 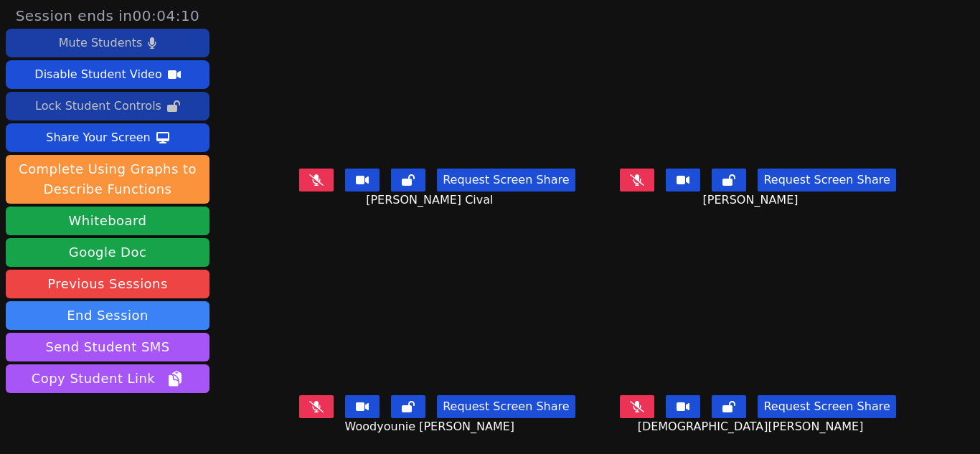 I want to click on a: Google Doc, so click(x=107, y=253).